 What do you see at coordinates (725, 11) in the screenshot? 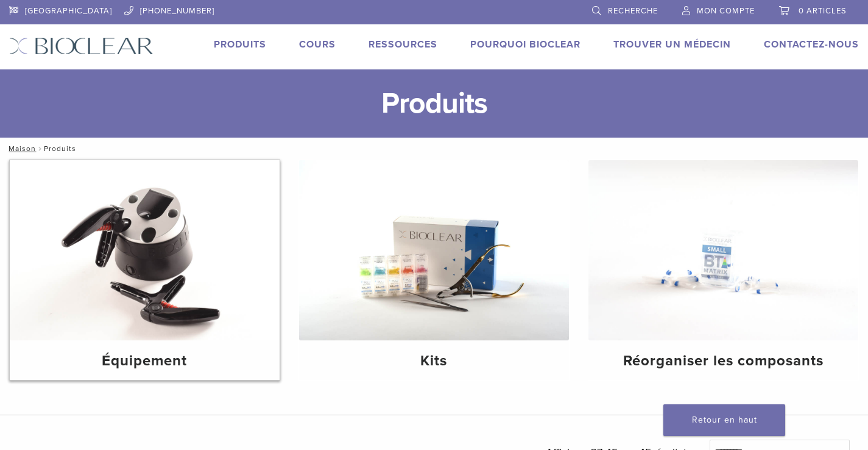
I see `font: Mon compte` at bounding box center [725, 11].